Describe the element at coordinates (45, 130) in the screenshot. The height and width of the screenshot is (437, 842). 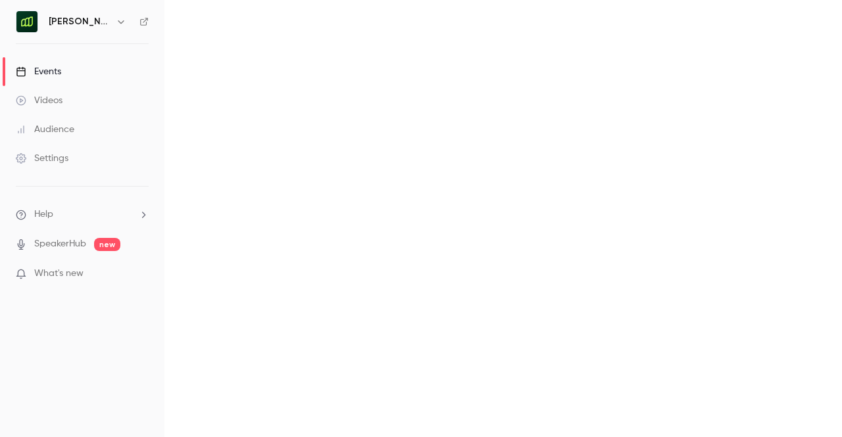
I see `div: Audience` at that location.